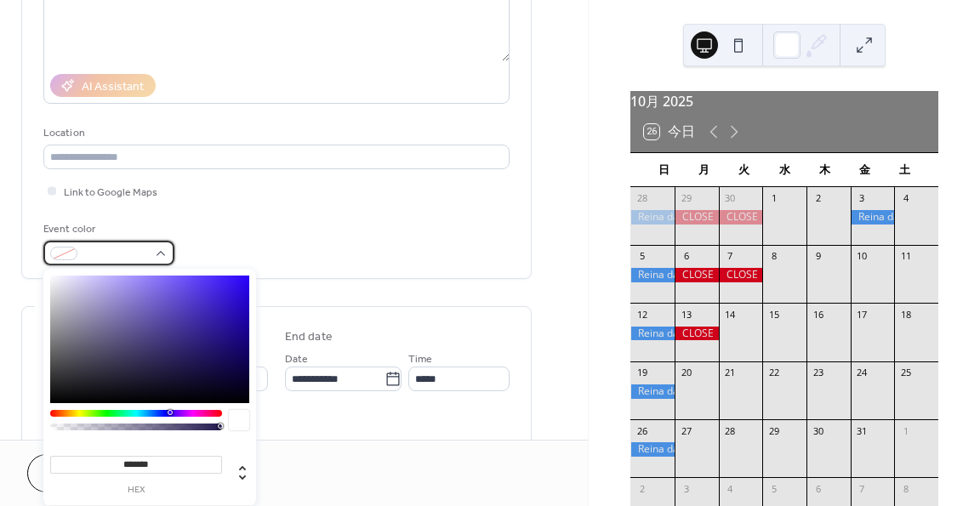 This screenshot has width=980, height=506. I want to click on div: 火, so click(744, 170).